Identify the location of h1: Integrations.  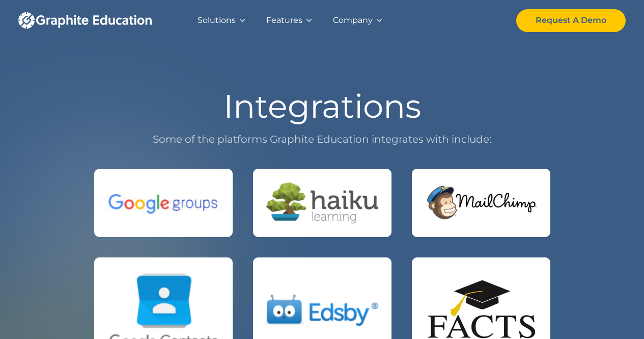
(322, 106).